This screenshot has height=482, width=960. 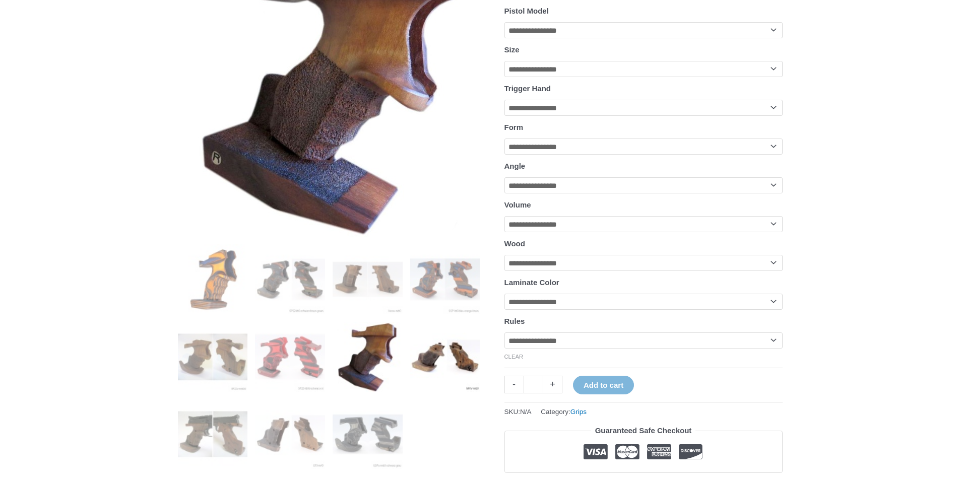 What do you see at coordinates (290, 434) in the screenshot?
I see `img: Rink Grip for Sport Pistol - Image 10` at bounding box center [290, 434].